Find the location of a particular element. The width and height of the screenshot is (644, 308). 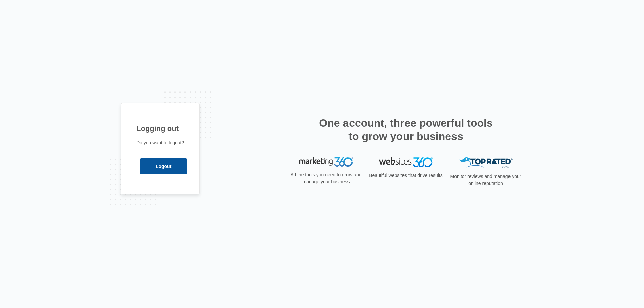

p: Beautiful websites that drive results is located at coordinates (406, 175).